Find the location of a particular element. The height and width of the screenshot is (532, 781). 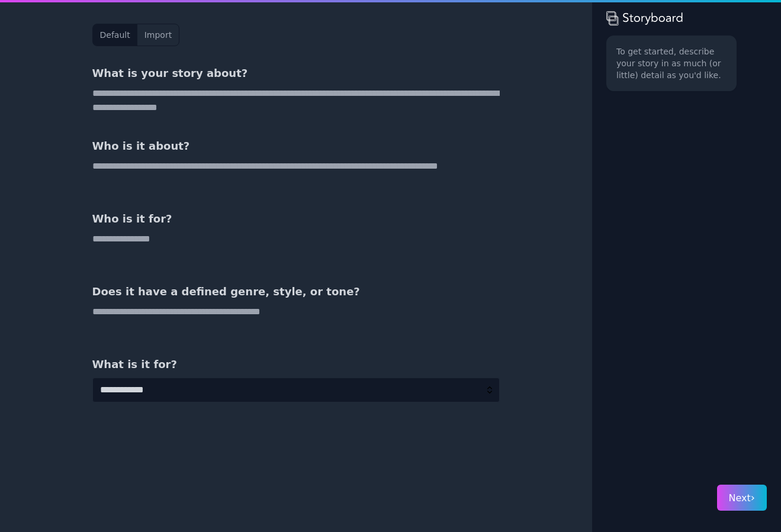

h3: Who is it for? is located at coordinates (296, 219).